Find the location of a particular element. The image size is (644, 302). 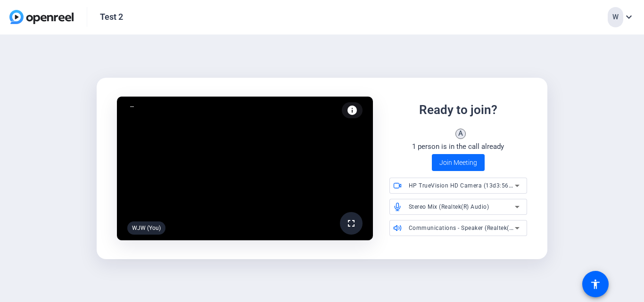

span: HP TrueVision HD Camera (13d3:56c9) is located at coordinates (463, 185).